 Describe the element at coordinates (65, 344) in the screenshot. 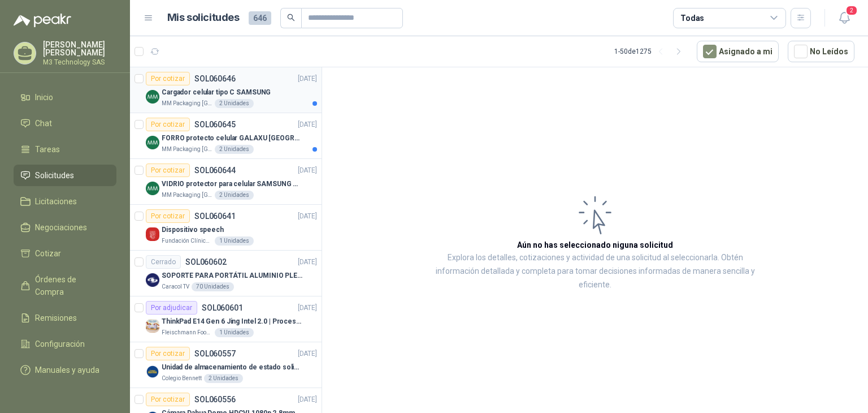

I see `a: Configuración` at that location.